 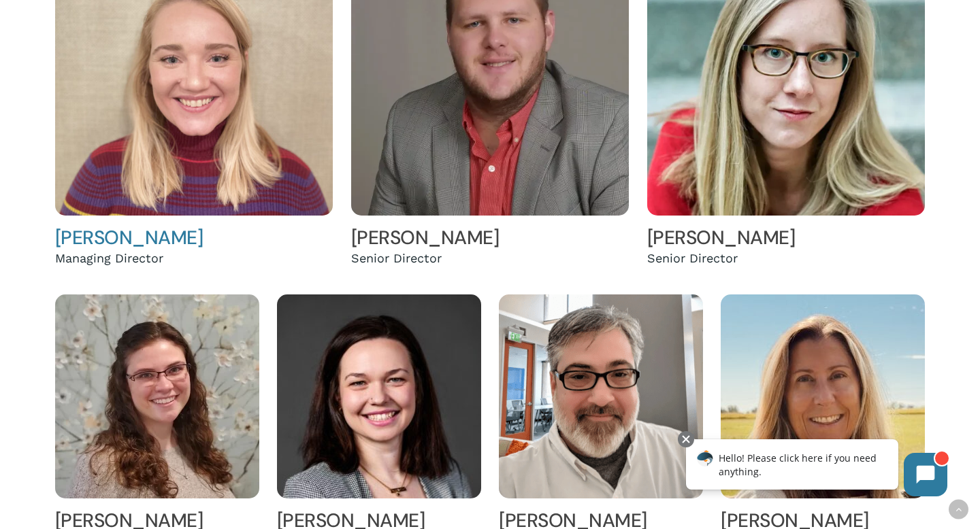 I want to click on img: Avatar, so click(x=33, y=30).